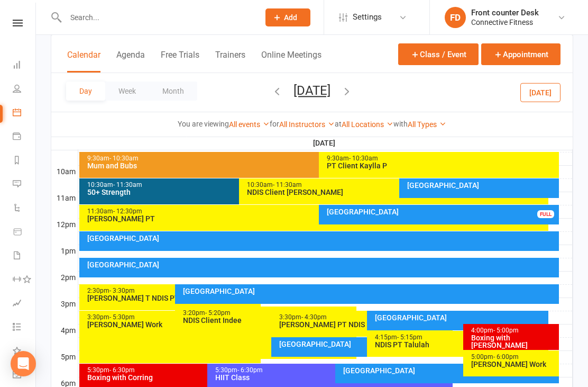  Describe the element at coordinates (292, 61) in the screenshot. I see `button: Online Meetings` at that location.